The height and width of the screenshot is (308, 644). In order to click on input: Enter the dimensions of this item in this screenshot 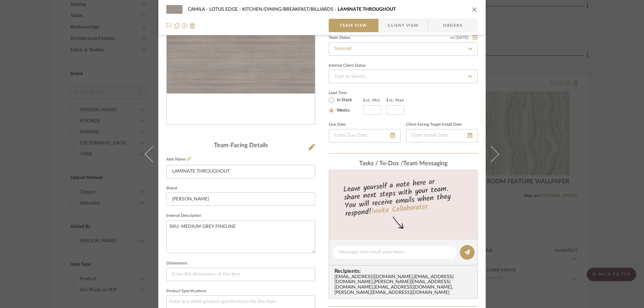, I will do `click(241, 274)`.